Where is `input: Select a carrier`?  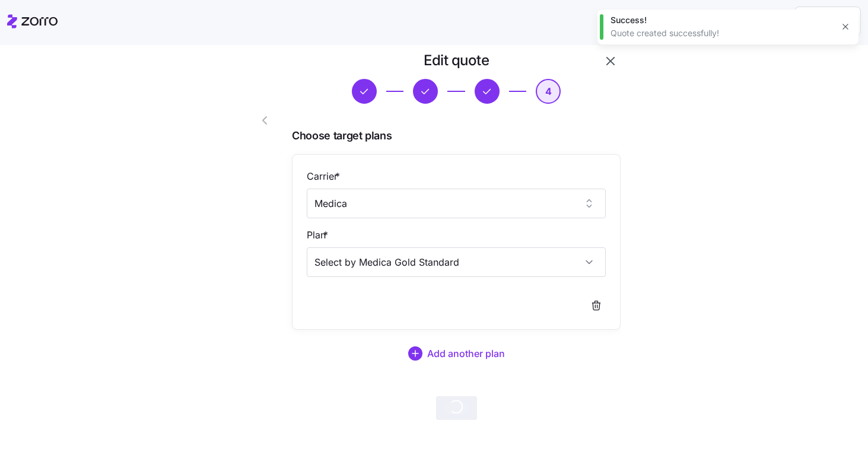 input: Select a carrier is located at coordinates (456, 203).